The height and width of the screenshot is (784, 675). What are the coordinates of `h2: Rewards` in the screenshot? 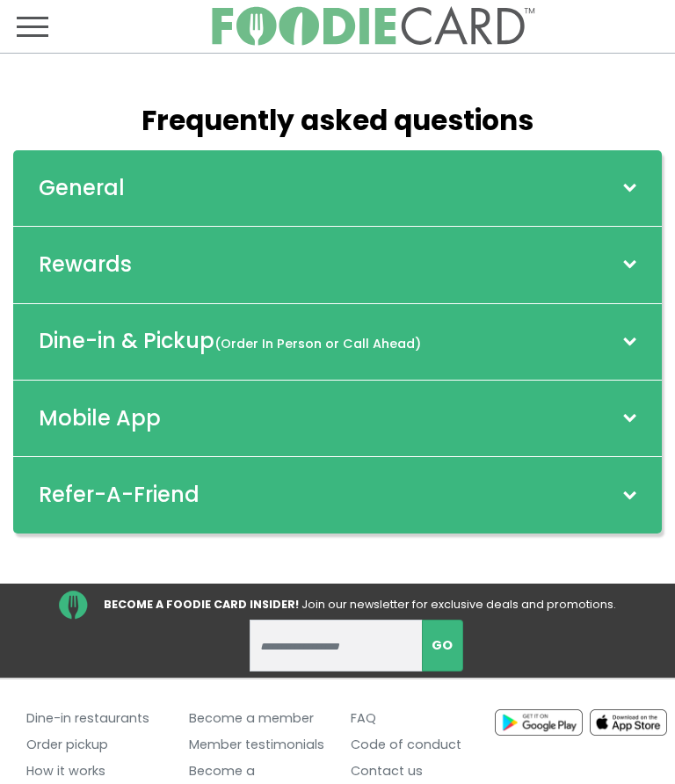 It's located at (85, 264).